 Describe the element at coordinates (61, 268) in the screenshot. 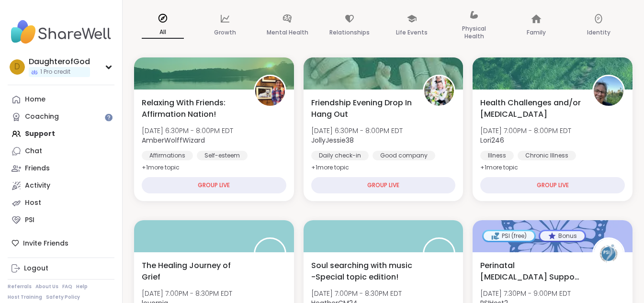

I see `a: Logout` at that location.